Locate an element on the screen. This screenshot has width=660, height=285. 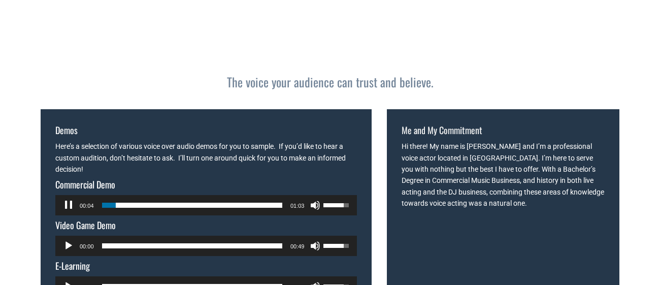
h4: Me and My Commitment is located at coordinates (503, 130).